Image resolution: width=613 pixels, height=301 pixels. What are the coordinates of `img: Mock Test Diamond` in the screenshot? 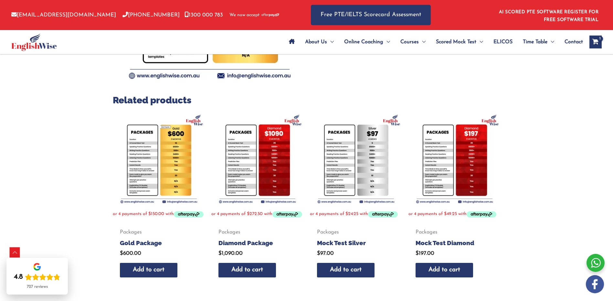 It's located at (455, 159).